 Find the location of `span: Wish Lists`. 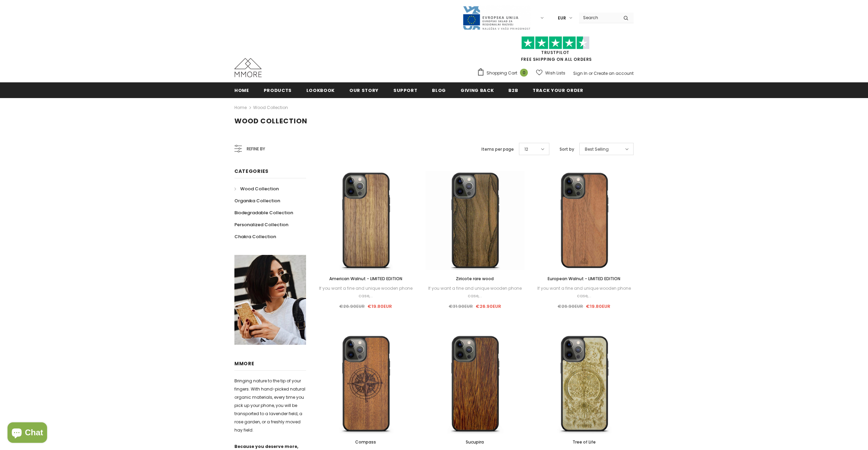

span: Wish Lists is located at coordinates (555, 73).